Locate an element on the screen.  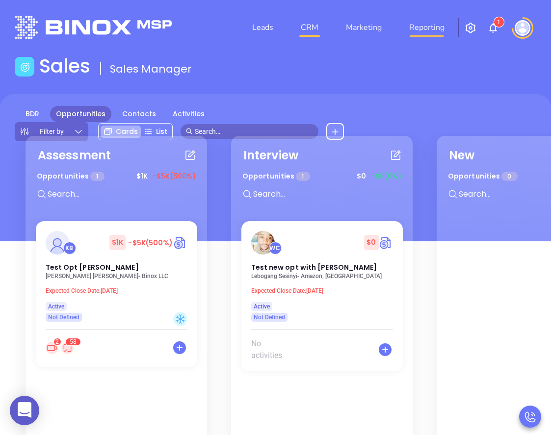
div: Kevin Barrientos is located at coordinates (70, 248).